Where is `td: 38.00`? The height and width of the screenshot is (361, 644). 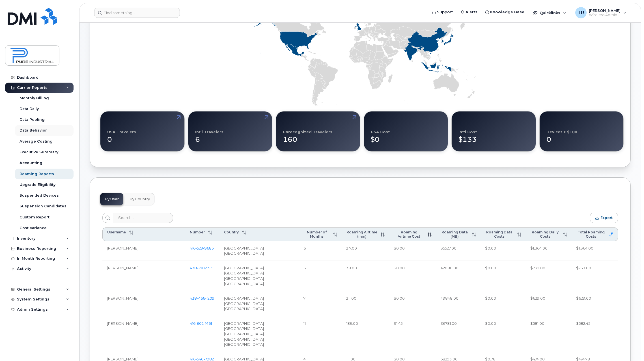
td: 38.00 is located at coordinates (365, 276).